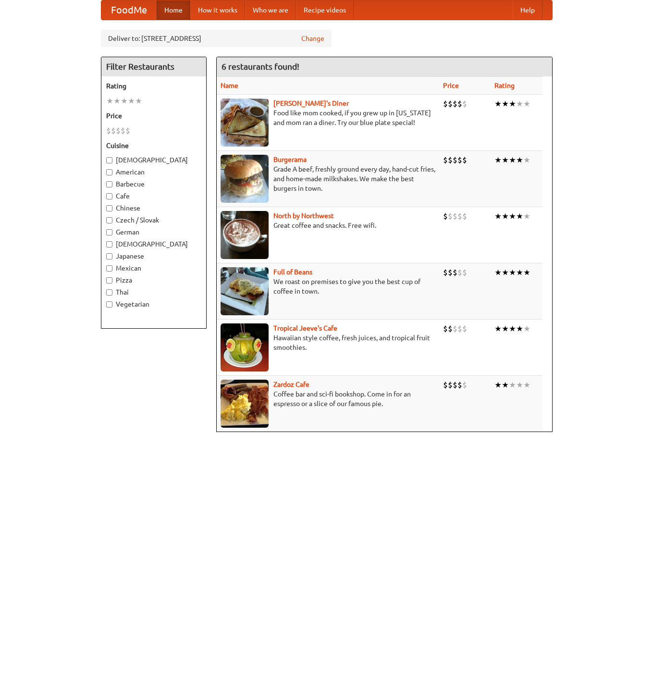 Image resolution: width=653 pixels, height=680 pixels. What do you see at coordinates (154, 184) in the screenshot?
I see `label: Barbecue` at bounding box center [154, 184].